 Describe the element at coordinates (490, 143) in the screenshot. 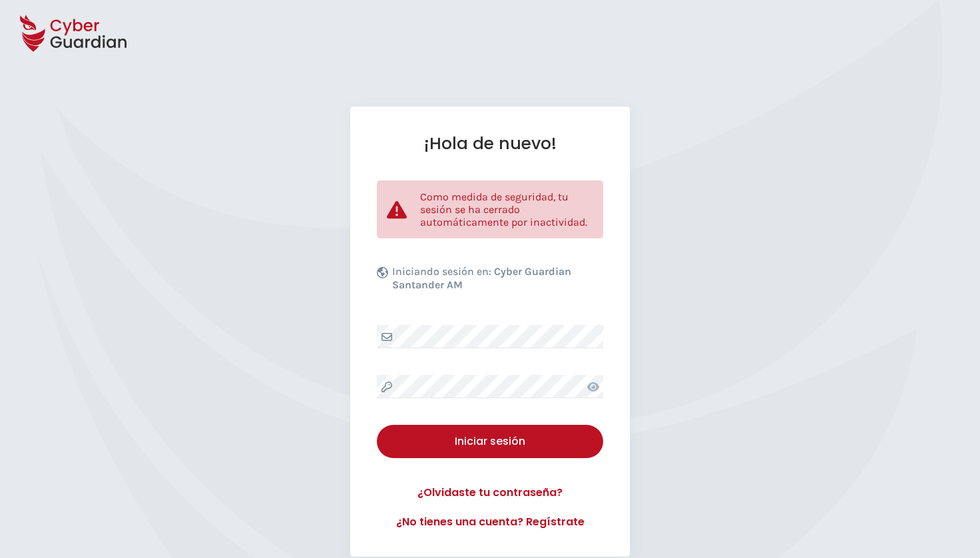

I see `h1: ¡Hola de nuevo!` at that location.